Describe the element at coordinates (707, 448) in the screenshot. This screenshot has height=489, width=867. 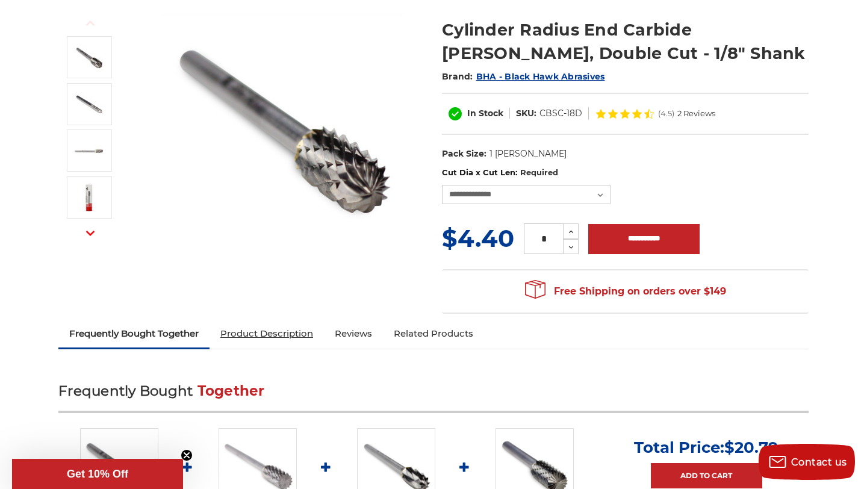
I see `p: Total Price:` at that location.